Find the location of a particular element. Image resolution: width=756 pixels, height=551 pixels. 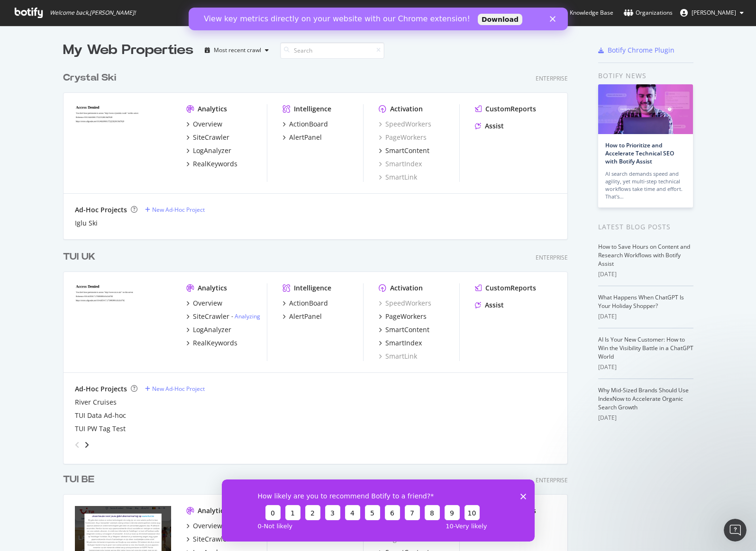

a: ActionBoard is located at coordinates (305, 303).